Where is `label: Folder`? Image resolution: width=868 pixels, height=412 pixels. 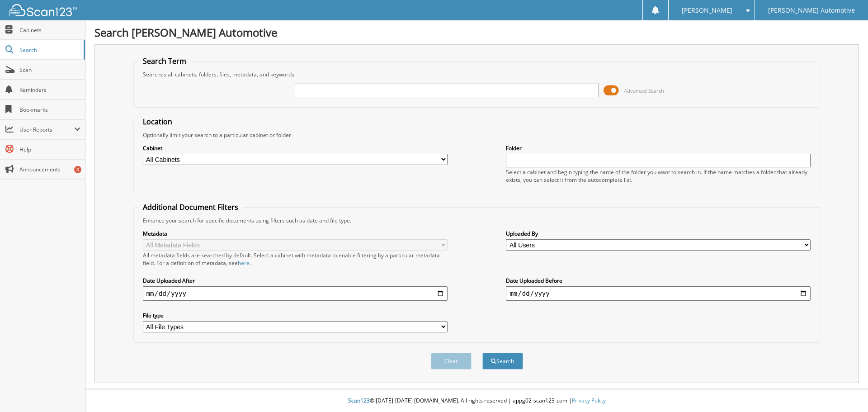
label: Folder is located at coordinates (659, 148).